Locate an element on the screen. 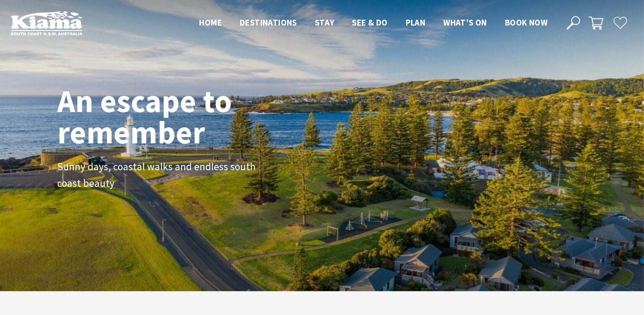 The image size is (644, 315). p: Sunny days, coastal walks and endless south coast beauty is located at coordinates (158, 175).